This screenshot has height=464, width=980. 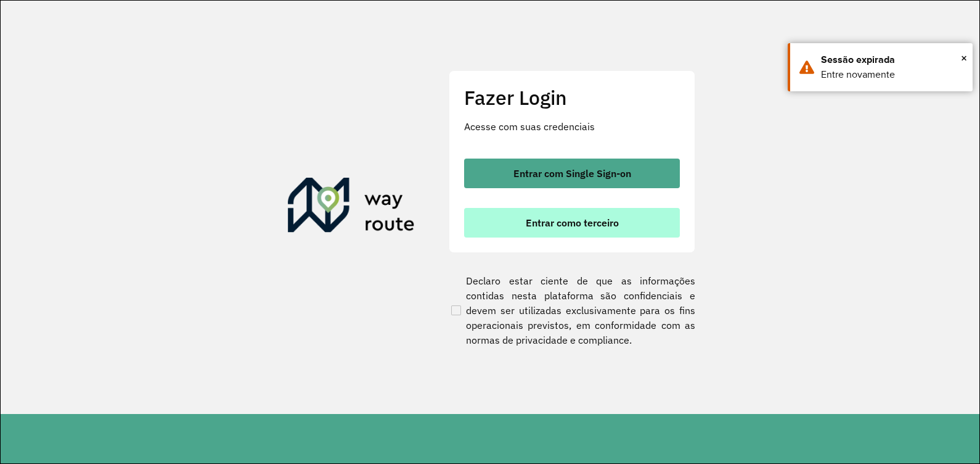 What do you see at coordinates (572, 174) in the screenshot?
I see `span: Entrar com Single Sign-on` at bounding box center [572, 174].